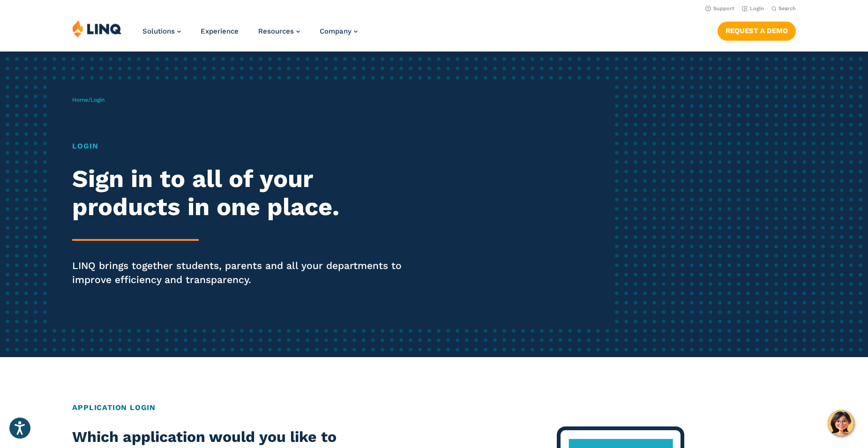  I want to click on span: Search, so click(787, 8).